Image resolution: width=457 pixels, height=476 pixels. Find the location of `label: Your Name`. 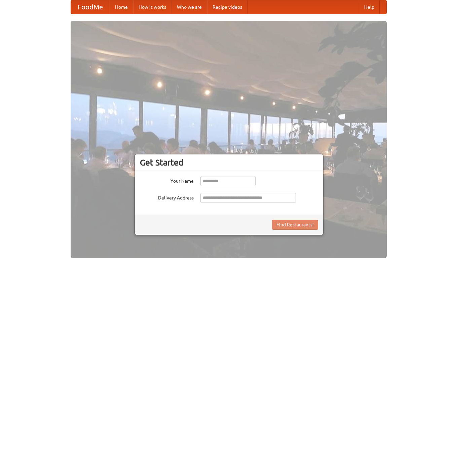

label: Your Name is located at coordinates (167, 180).